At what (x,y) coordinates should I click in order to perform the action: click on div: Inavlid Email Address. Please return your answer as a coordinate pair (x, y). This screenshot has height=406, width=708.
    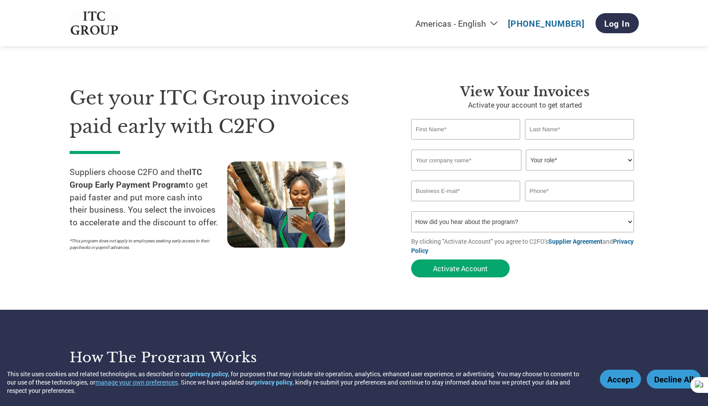
    Looking at the image, I should click on (466, 205).